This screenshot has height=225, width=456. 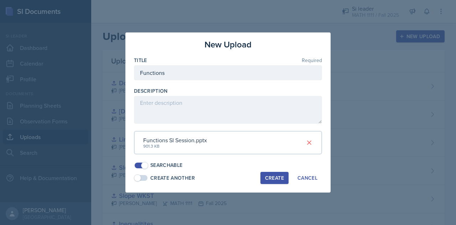 What do you see at coordinates (308, 178) in the screenshot?
I see `div: Cancel` at bounding box center [308, 178].